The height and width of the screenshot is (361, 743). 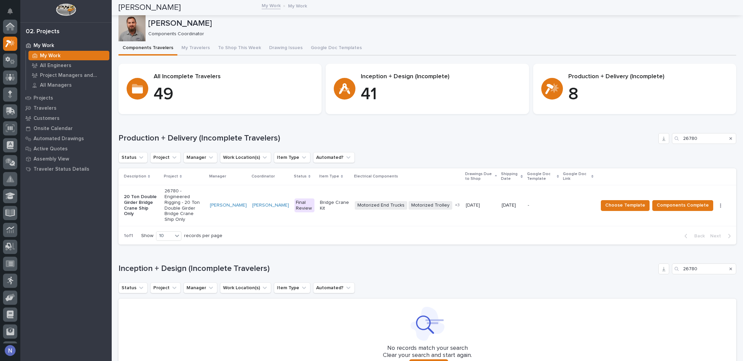 I want to click on span: Choose Template, so click(x=625, y=205).